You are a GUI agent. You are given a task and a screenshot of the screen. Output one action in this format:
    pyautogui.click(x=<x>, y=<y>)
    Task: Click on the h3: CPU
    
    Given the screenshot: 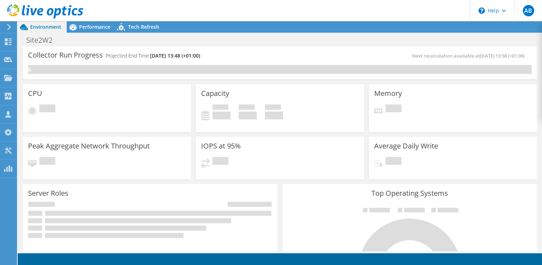 What is the action you would take?
    pyautogui.click(x=35, y=93)
    